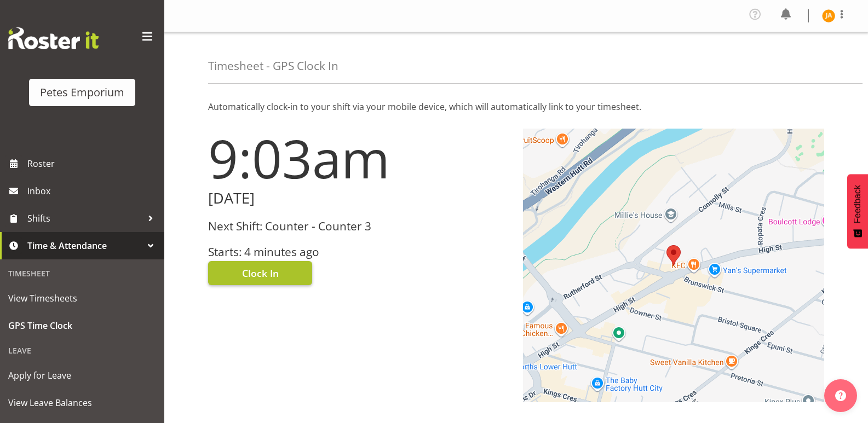 Image resolution: width=868 pixels, height=423 pixels. Describe the element at coordinates (858, 204) in the screenshot. I see `span: Feedback` at that location.